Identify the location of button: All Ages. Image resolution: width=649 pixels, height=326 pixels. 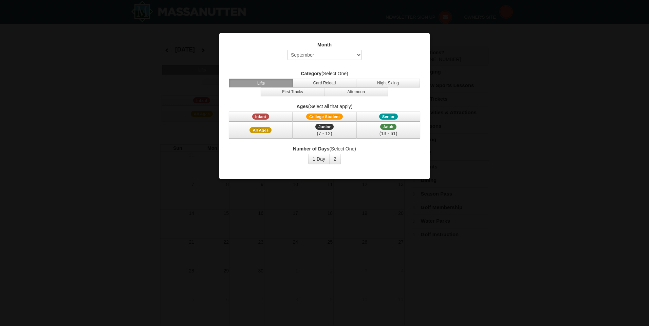
(261, 130).